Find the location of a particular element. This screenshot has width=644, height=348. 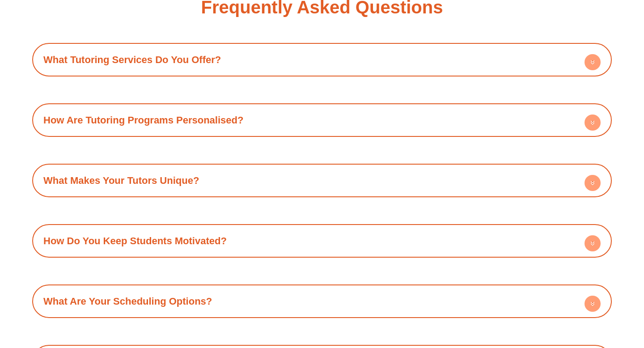

a: What Makes Your Tutors Unique? is located at coordinates (121, 180).